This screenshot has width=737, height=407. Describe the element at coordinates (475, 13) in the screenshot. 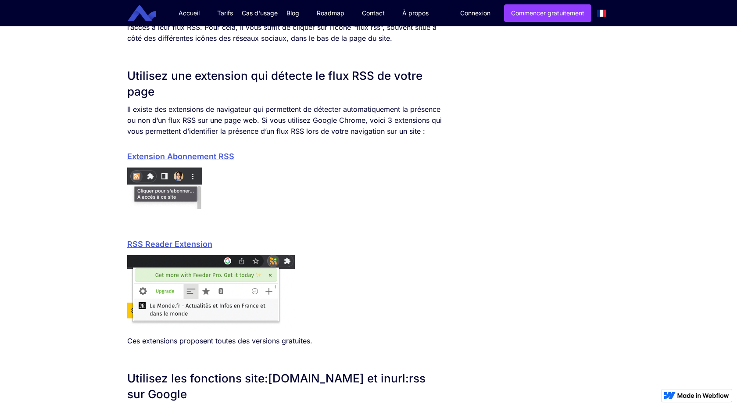

I see `a: Connexion` at that location.